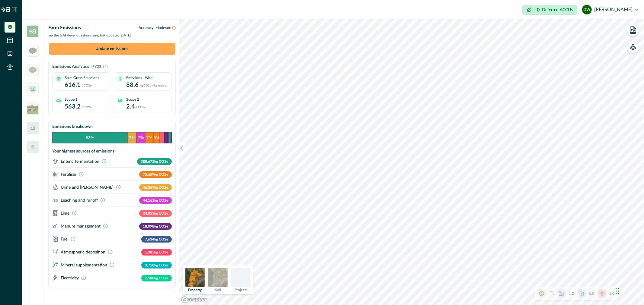 This screenshot has height=305, width=644. Describe the element at coordinates (6, 9) in the screenshot. I see `img: Logo` at that location.